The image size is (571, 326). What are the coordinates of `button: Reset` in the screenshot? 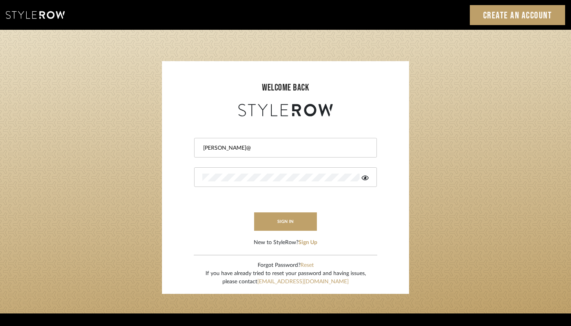 It's located at (307, 265).